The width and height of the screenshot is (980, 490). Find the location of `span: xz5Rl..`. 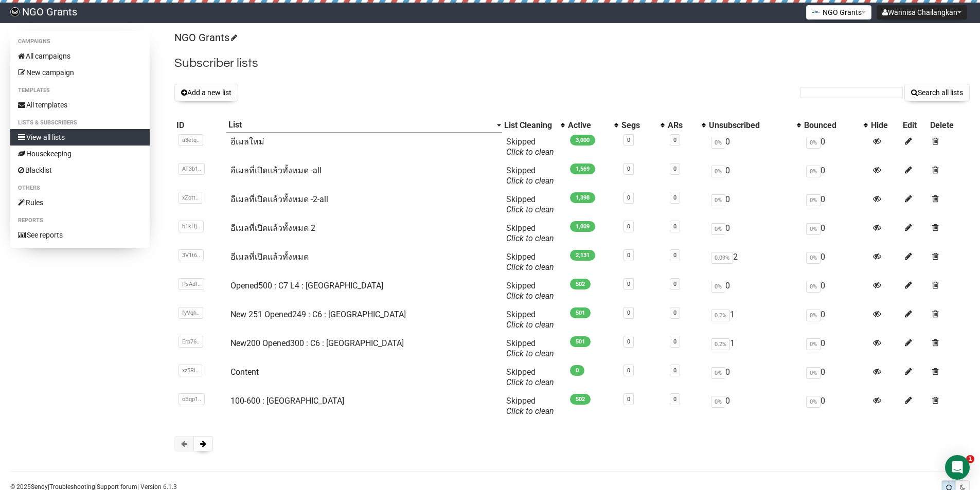

span: xz5Rl.. is located at coordinates (190, 370).